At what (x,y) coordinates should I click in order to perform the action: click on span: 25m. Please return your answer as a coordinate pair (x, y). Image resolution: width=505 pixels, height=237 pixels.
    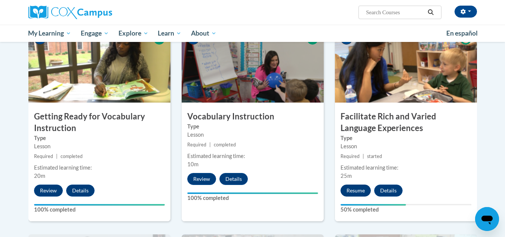
    Looking at the image, I should click on (346, 175).